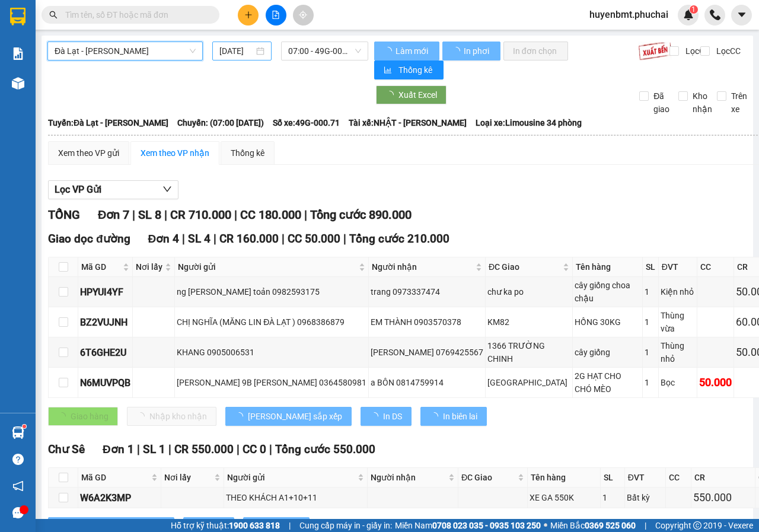 Image resolution: width=759 pixels, height=532 pixels. What do you see at coordinates (535, 51) in the screenshot?
I see `button: In đơn chọn` at bounding box center [535, 51].